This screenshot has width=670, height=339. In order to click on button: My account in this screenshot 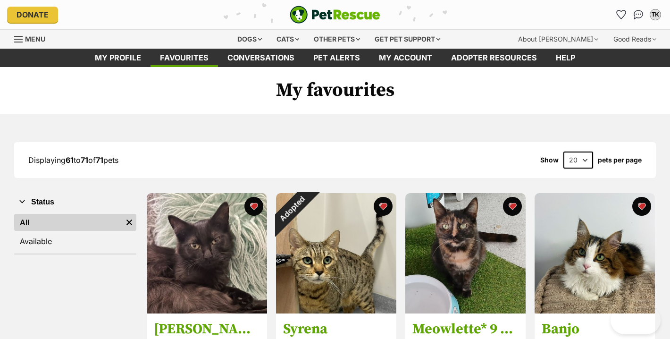, I will do `click(655, 15)`.